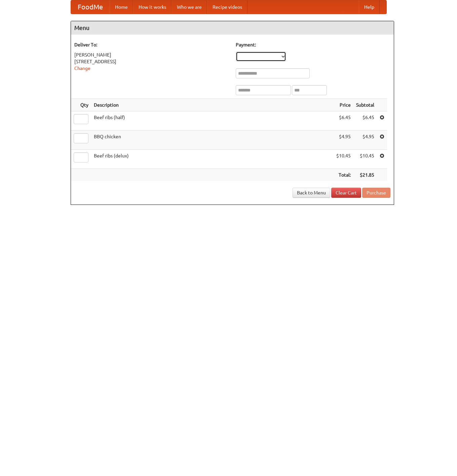  I want to click on button: Purchase, so click(376, 192).